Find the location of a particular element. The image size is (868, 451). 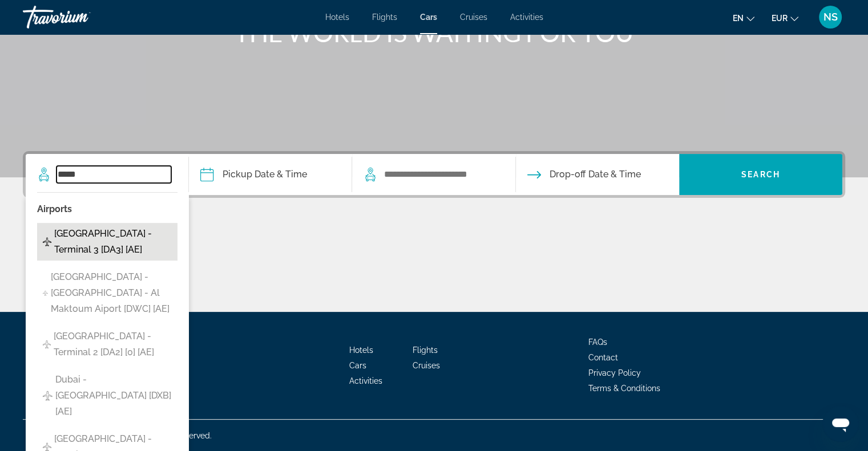

button: Search is located at coordinates (761, 175).